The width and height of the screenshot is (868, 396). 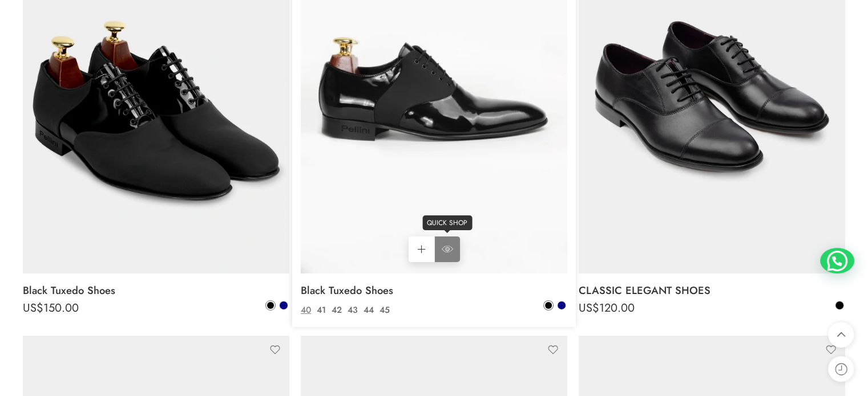 What do you see at coordinates (368, 310) in the screenshot?
I see `a: 44` at bounding box center [368, 310].